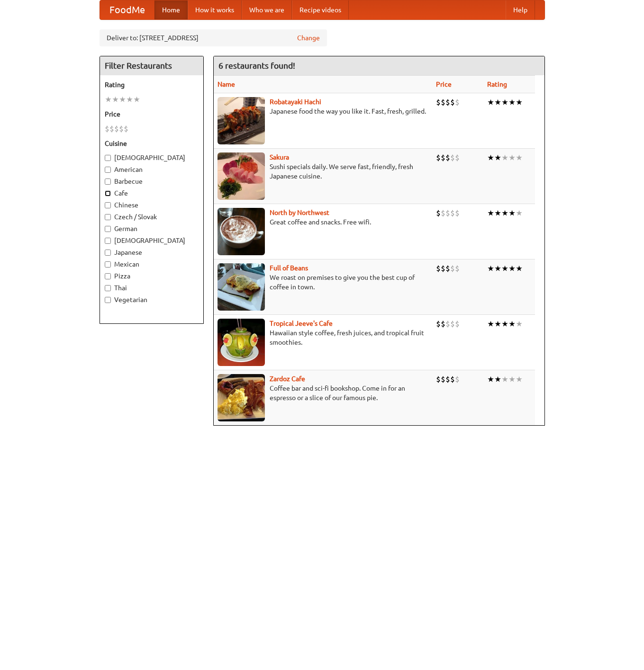  Describe the element at coordinates (279, 157) in the screenshot. I see `a: Sakura` at that location.